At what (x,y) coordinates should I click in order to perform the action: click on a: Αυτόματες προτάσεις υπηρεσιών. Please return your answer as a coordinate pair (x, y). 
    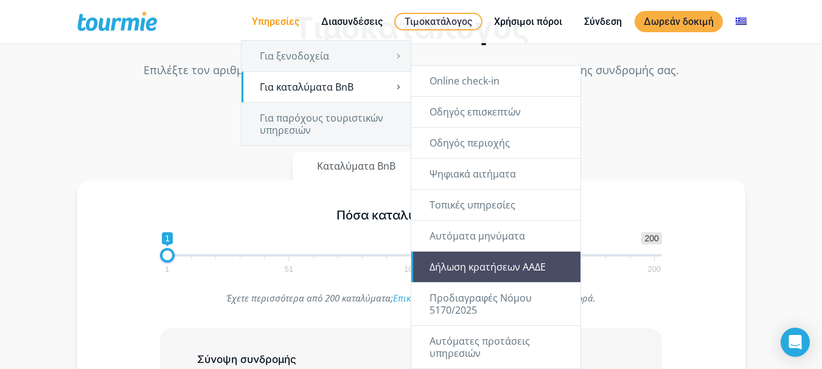
    Looking at the image, I should click on (496, 347).